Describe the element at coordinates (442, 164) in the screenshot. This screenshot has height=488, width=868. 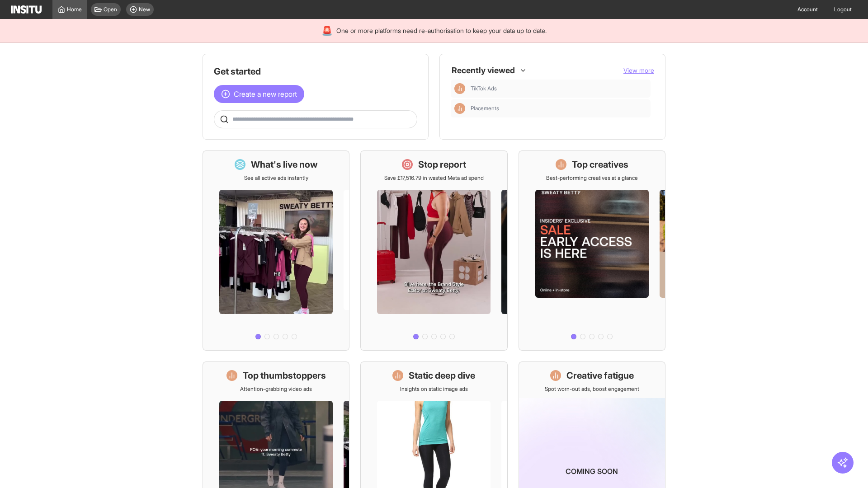
I see `h1: Stop report` at that location.